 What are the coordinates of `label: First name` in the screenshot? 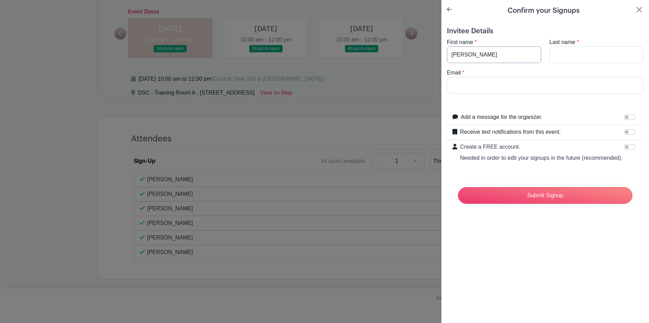 It's located at (460, 42).